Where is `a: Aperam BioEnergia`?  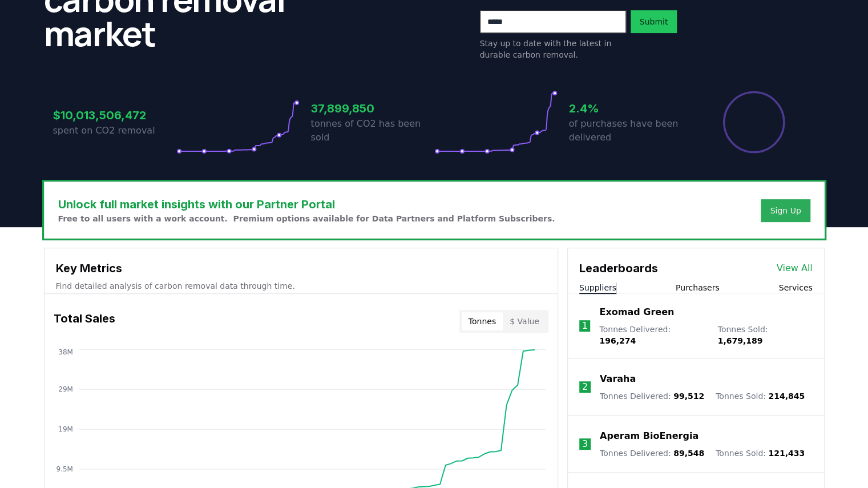
a: Aperam BioEnergia is located at coordinates (649, 437).